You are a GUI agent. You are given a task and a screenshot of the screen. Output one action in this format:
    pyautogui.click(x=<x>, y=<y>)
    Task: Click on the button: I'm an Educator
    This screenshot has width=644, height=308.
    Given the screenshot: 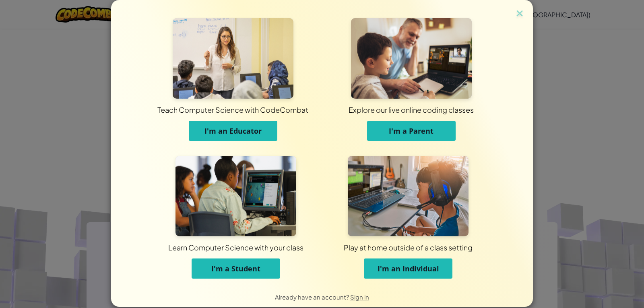 What is the action you would take?
    pyautogui.click(x=233, y=131)
    